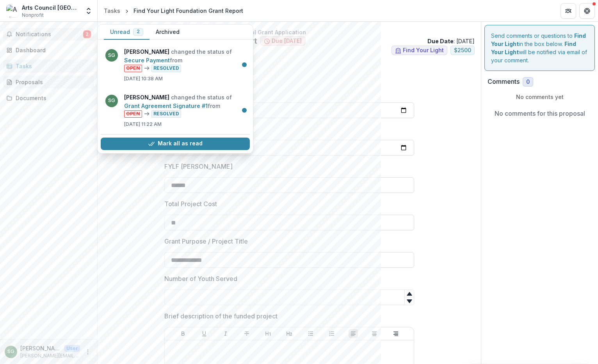 This screenshot has width=598, height=364. Describe the element at coordinates (587, 11) in the screenshot. I see `button: Get Help` at that location.